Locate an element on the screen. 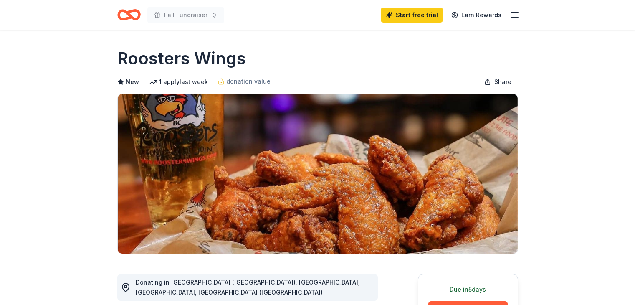 This screenshot has height=305, width=635. span: New is located at coordinates (132, 82).